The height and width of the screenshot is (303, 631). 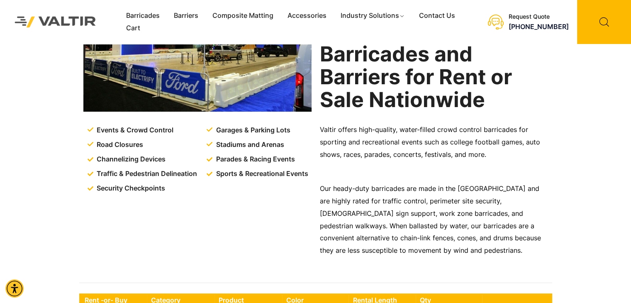 What do you see at coordinates (261, 174) in the screenshot?
I see `span: Sports & Recreational Events` at bounding box center [261, 174].